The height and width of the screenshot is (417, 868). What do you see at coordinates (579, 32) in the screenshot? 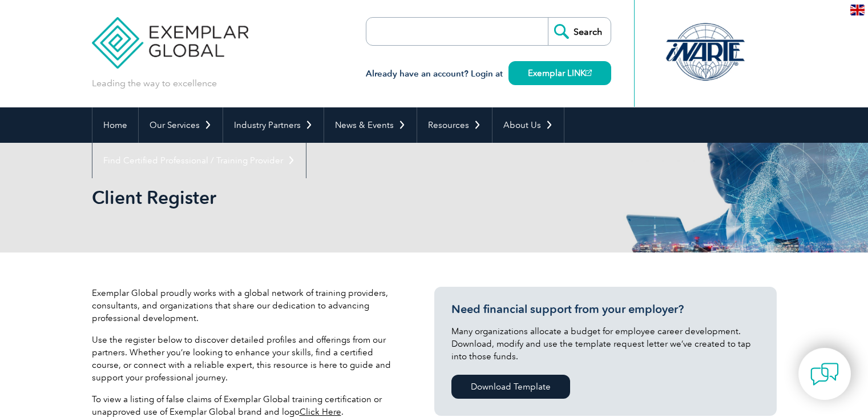
I see `input: Search` at bounding box center [579, 32].